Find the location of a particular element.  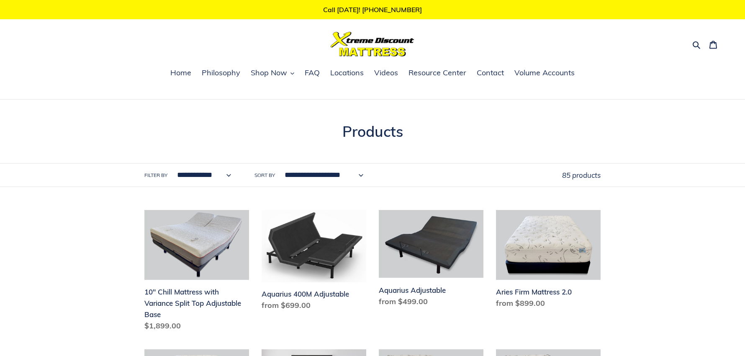

a: Aquarius Adjustable is located at coordinates (431, 260).